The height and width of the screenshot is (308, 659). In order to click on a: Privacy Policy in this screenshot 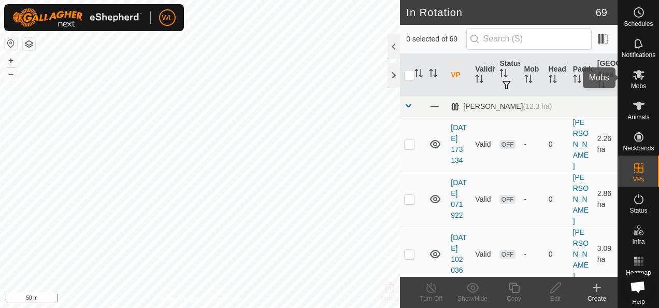, I will do `click(178, 299)`.